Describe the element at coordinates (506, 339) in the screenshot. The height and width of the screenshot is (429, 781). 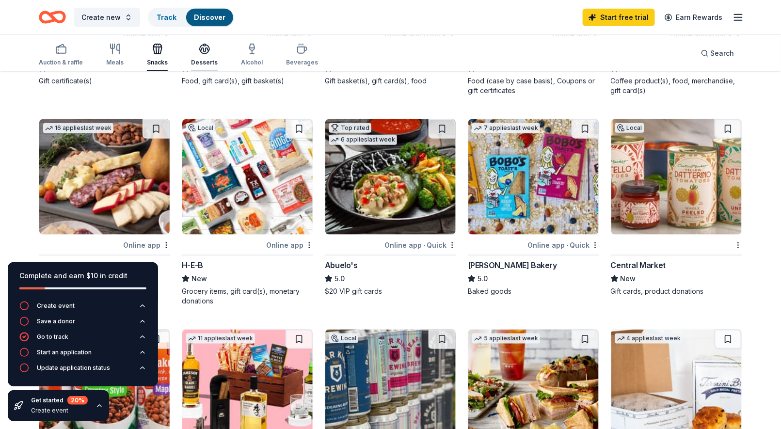
I see `div: 5 applies last week` at that location.